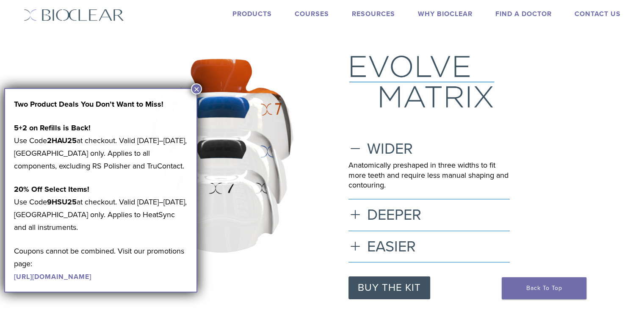 The image size is (644, 309). What do you see at coordinates (373, 14) in the screenshot?
I see `a: Resources` at bounding box center [373, 14].